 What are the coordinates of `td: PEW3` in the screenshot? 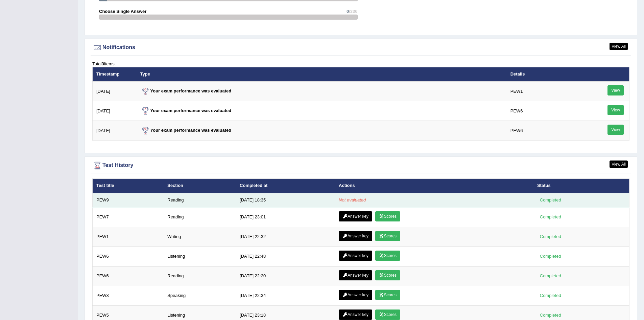 It's located at (128, 296).